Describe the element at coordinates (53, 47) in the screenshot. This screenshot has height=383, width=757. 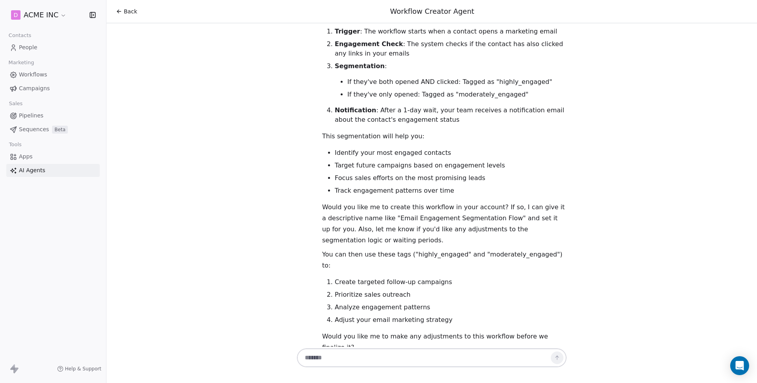
I see `a: People` at that location.